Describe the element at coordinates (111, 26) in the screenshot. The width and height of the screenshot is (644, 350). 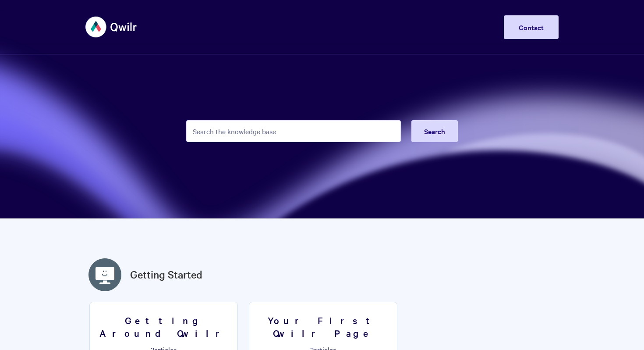
I see `img: Qwilr Help Center` at that location.